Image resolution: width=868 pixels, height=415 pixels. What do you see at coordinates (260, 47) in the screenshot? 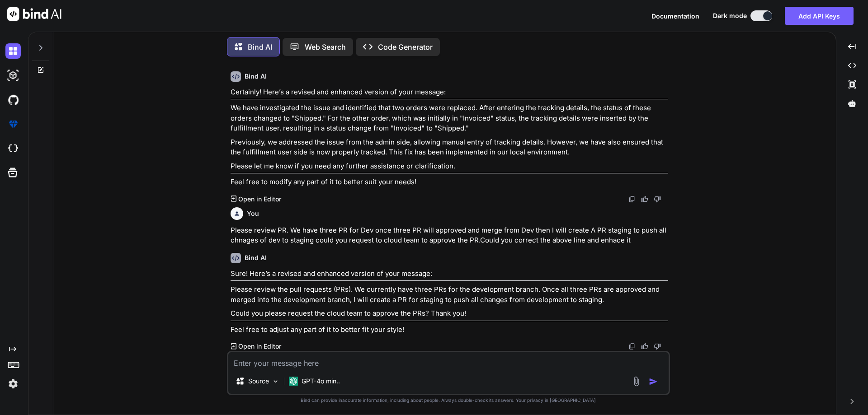
I see `p: Bind AI` at bounding box center [260, 47].